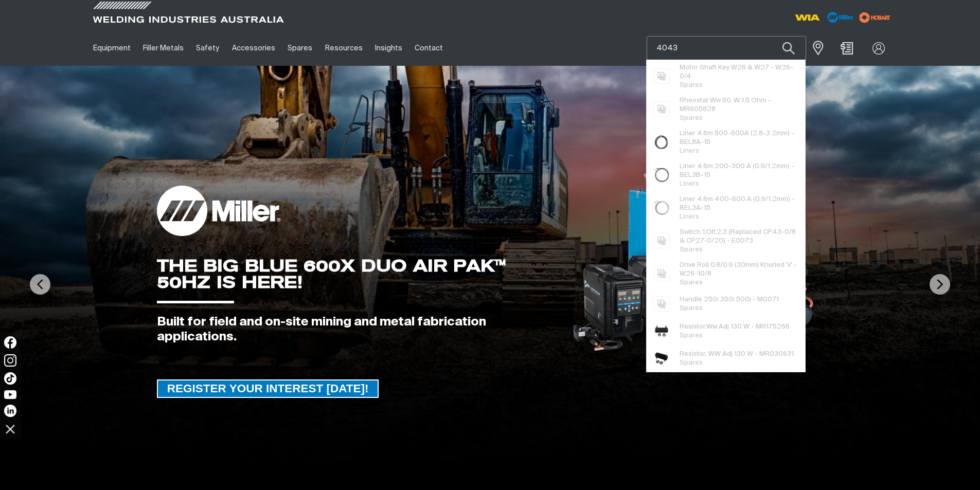 This screenshot has height=490, width=980. What do you see at coordinates (847, 48) in the screenshot?
I see `a: Shopping cart (0 product(s))` at bounding box center [847, 48].